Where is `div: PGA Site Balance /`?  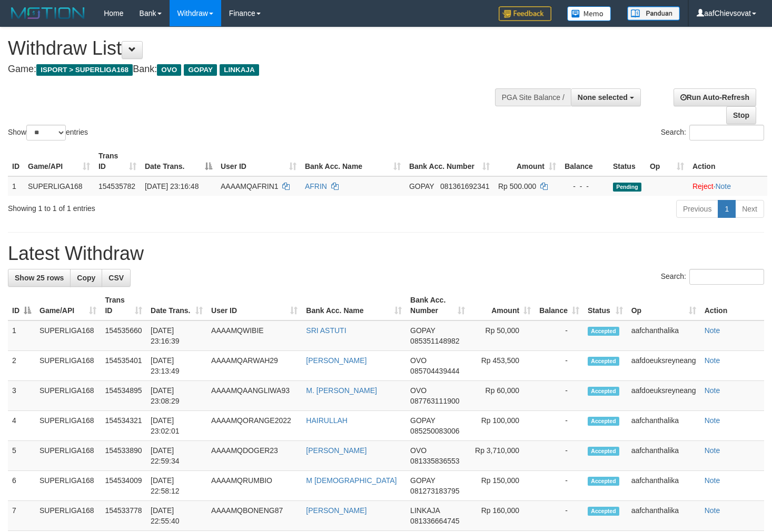
div: PGA Site Balance / is located at coordinates (533, 97).